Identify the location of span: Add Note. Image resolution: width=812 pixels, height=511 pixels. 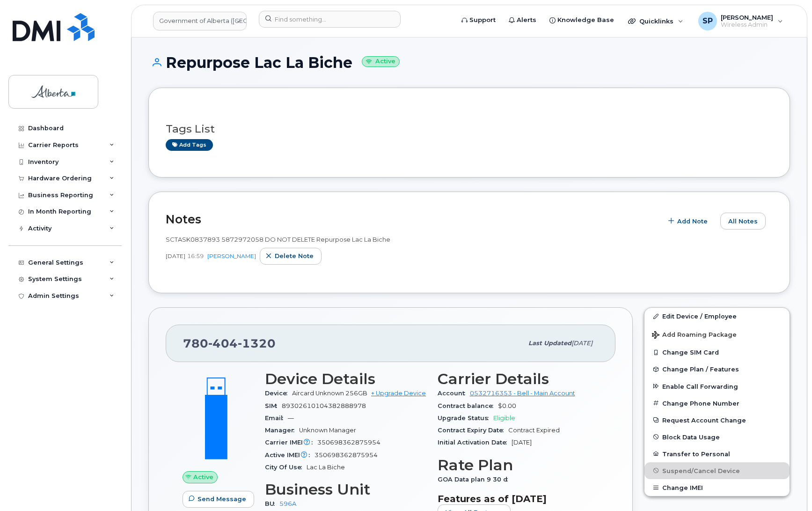
(692, 221).